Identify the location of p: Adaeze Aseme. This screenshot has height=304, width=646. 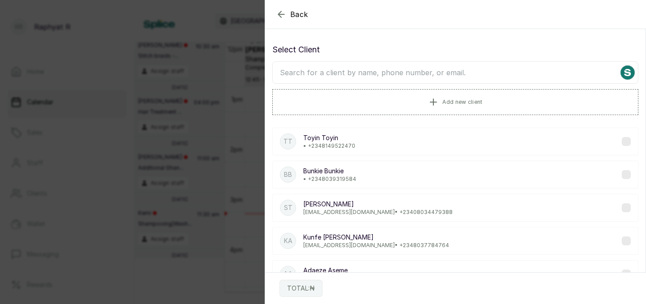
(377, 271).